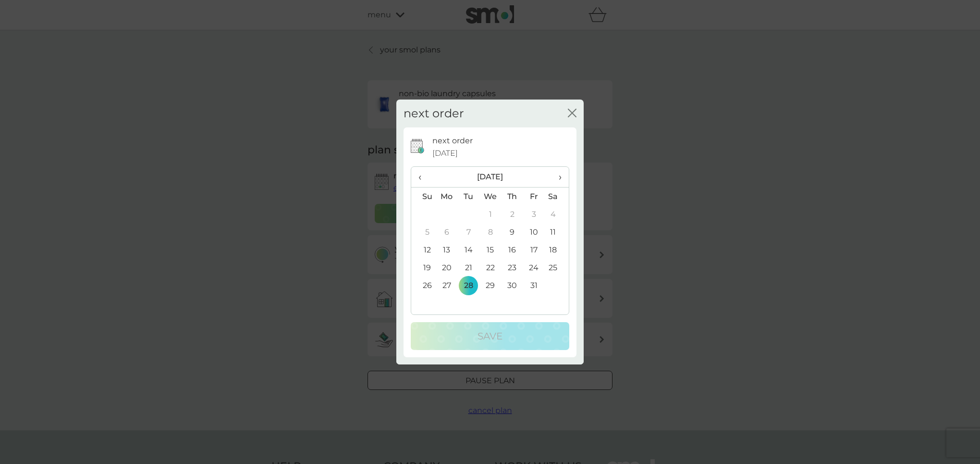 The image size is (980, 464). Describe the element at coordinates (468, 250) in the screenshot. I see `td: 14` at that location.